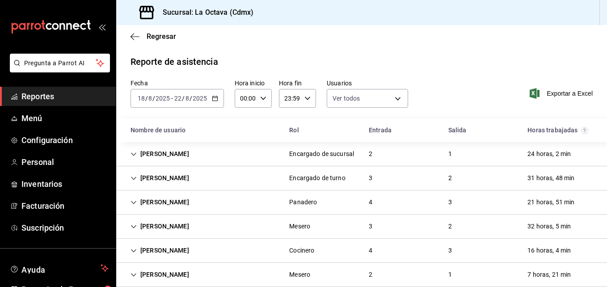  What do you see at coordinates (253, 83) in the screenshot?
I see `label: Hora inicio` at bounding box center [253, 83].